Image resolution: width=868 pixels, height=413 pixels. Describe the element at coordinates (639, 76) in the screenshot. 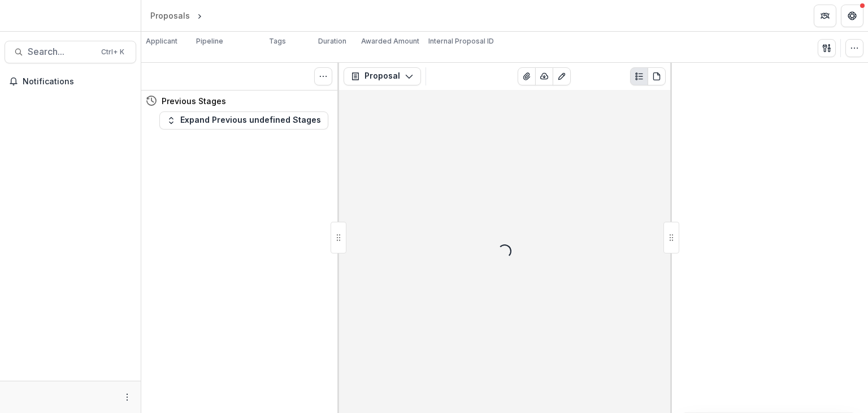

I see `button: Plaintext view` at that location.